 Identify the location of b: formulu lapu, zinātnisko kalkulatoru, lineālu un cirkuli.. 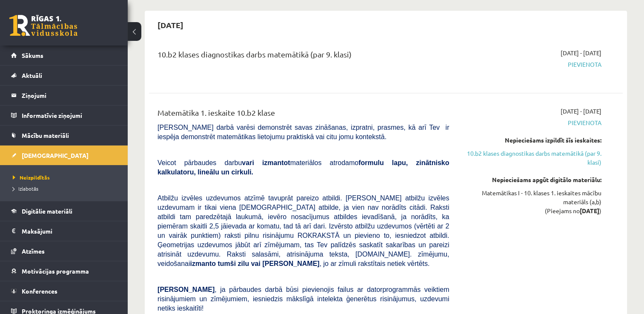
(302, 167).